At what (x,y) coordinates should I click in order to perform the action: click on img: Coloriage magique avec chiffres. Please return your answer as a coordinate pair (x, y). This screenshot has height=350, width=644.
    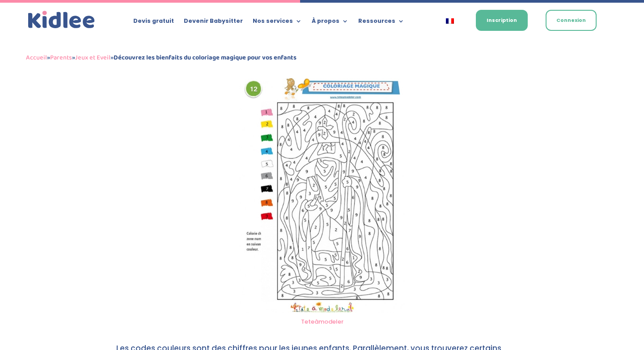
    Looking at the image, I should click on (322, 196).